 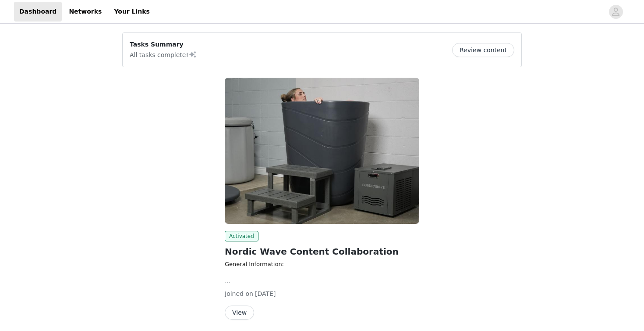 I want to click on button: Review content, so click(x=483, y=50).